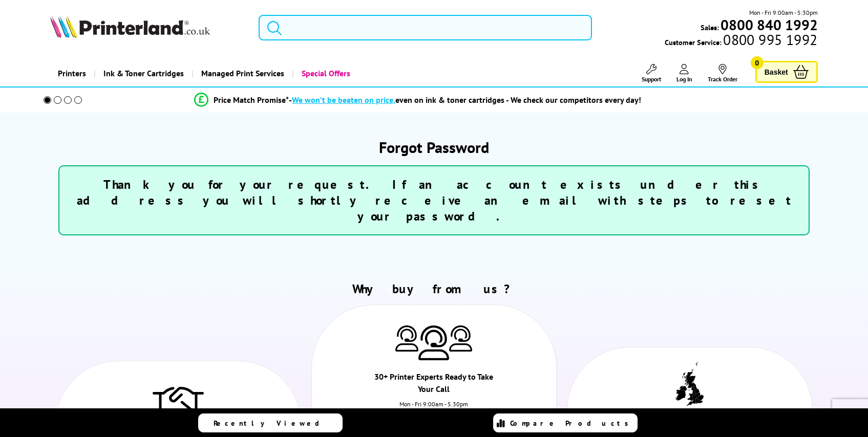 The width and height of the screenshot is (868, 437). What do you see at coordinates (769, 39) in the screenshot?
I see `span: 0800 995 1992` at bounding box center [769, 39].